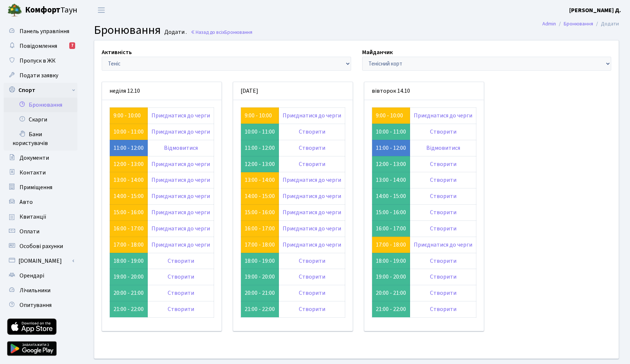 The image size is (630, 364). I want to click on li: Додати, so click(606, 24).